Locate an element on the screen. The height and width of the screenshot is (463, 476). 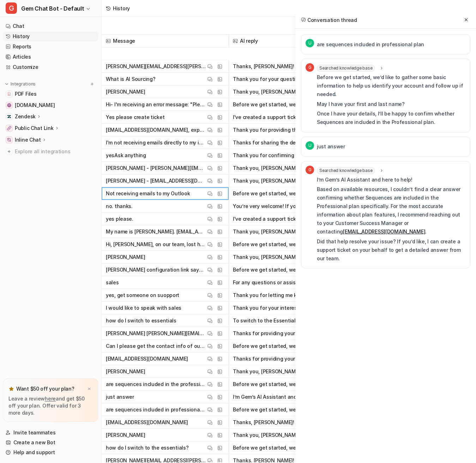
p: What is AI Sourcing? is located at coordinates (131, 79).